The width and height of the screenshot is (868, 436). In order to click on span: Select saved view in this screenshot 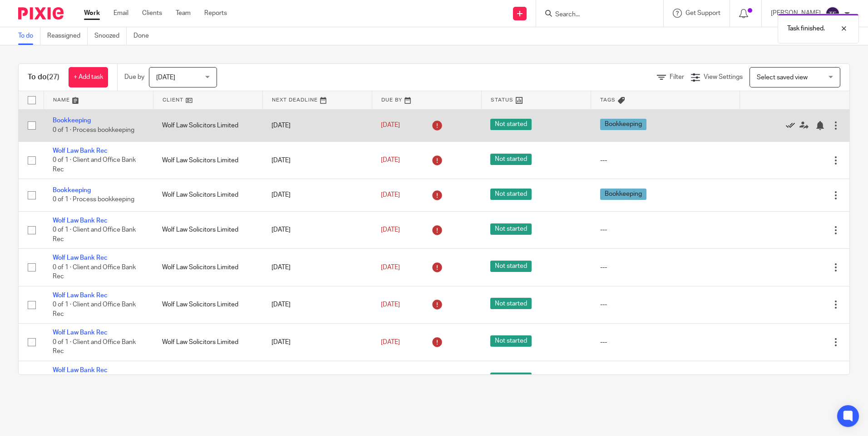, I will do `click(782, 77)`.